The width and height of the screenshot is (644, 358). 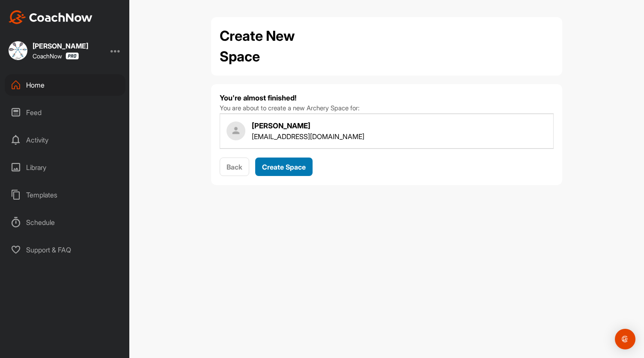 I want to click on div: Activity, so click(x=65, y=140).